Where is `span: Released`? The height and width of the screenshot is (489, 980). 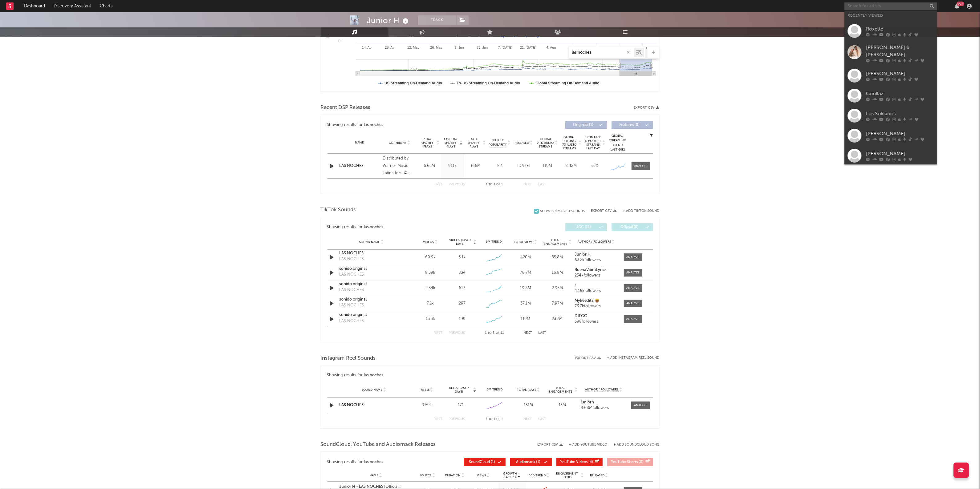
span: Released is located at coordinates (522, 143).